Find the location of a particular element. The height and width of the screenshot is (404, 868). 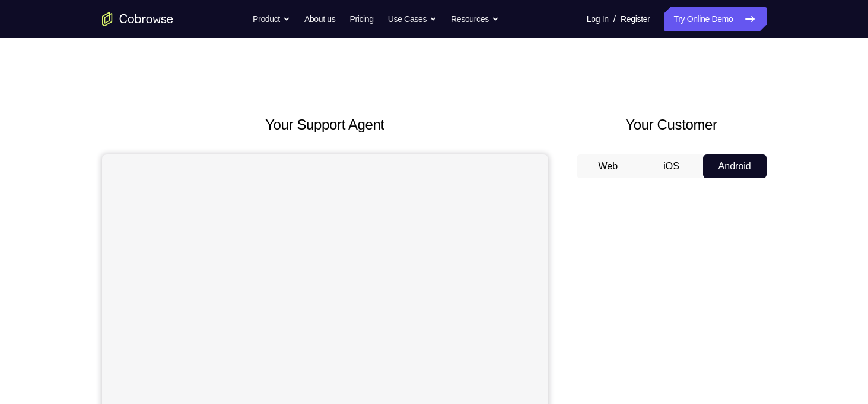

a: Pricing is located at coordinates (361, 19).